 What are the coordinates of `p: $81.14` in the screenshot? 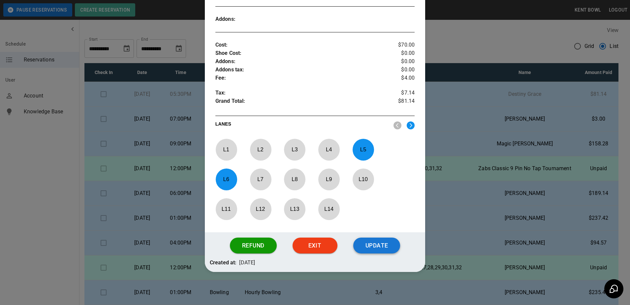 It's located at (398, 102).